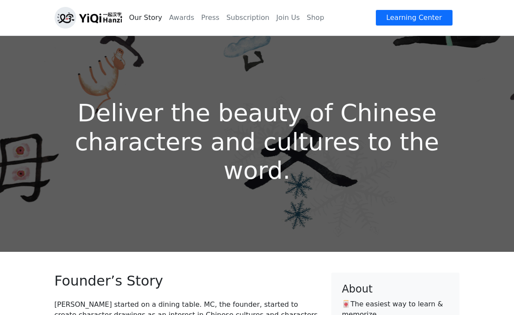 The height and width of the screenshot is (315, 514). Describe the element at coordinates (288, 18) in the screenshot. I see `a: Join Us` at that location.